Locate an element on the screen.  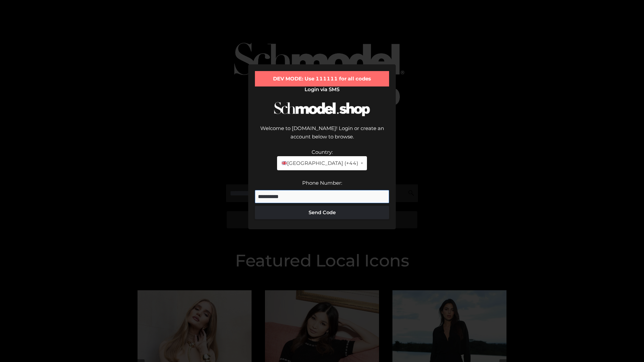
img: Schmodel Logo is located at coordinates (322, 109).